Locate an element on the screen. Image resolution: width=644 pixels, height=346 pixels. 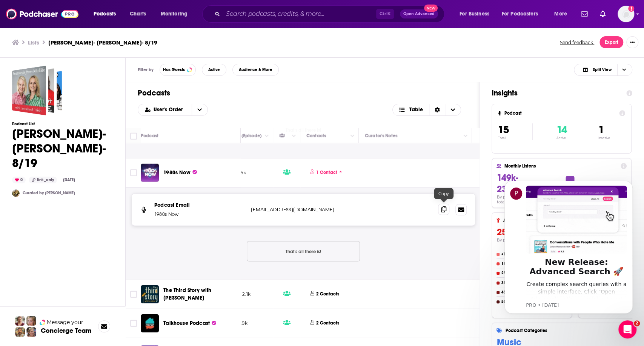
svg: Add a profile image is located at coordinates (631, 9).